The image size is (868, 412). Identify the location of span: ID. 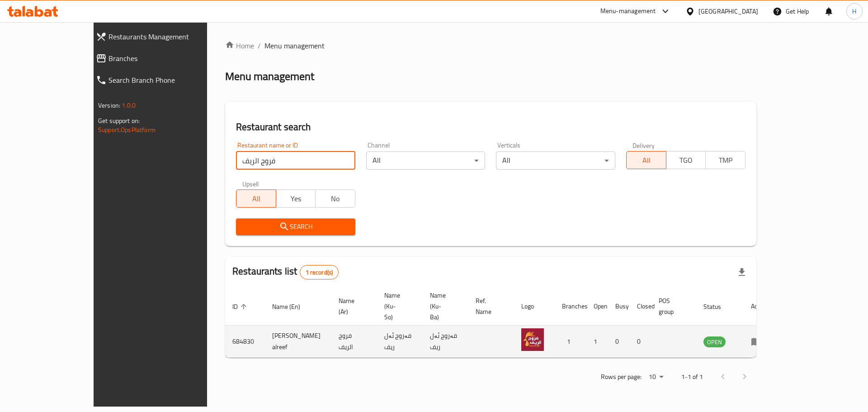
(241, 307).